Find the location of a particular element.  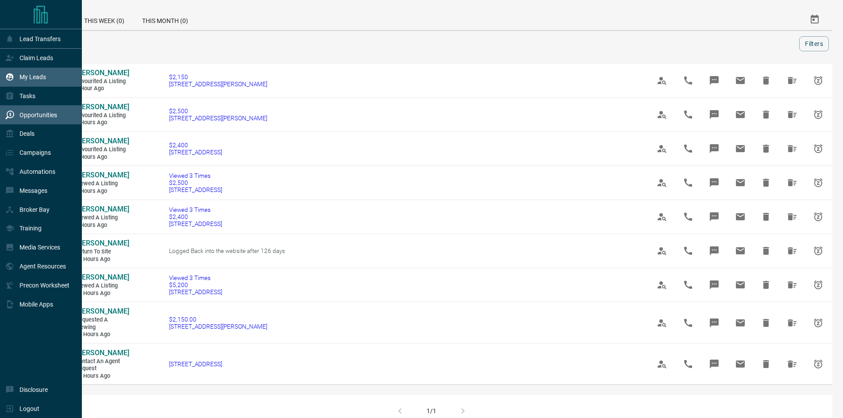

span: $2,150 is located at coordinates (218, 77).